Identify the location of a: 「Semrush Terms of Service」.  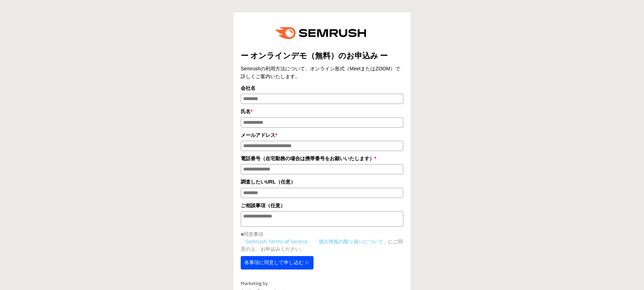
(276, 241).